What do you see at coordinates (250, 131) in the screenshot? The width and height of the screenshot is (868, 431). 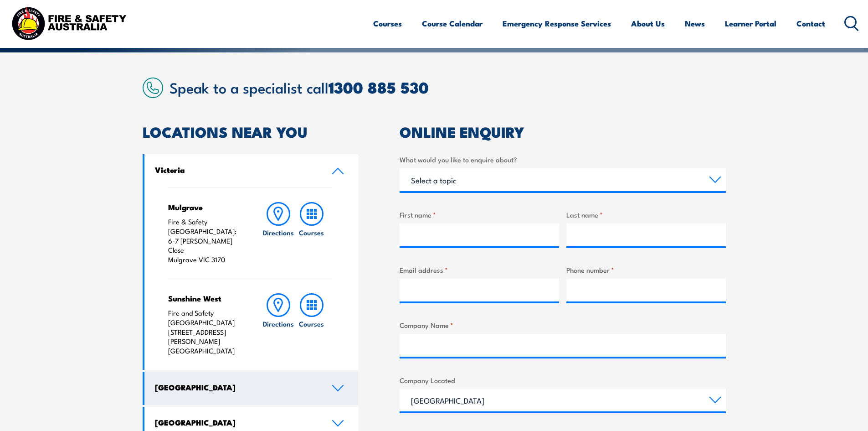 I see `h2: LOCATIONS NEAR YOU` at bounding box center [250, 131].